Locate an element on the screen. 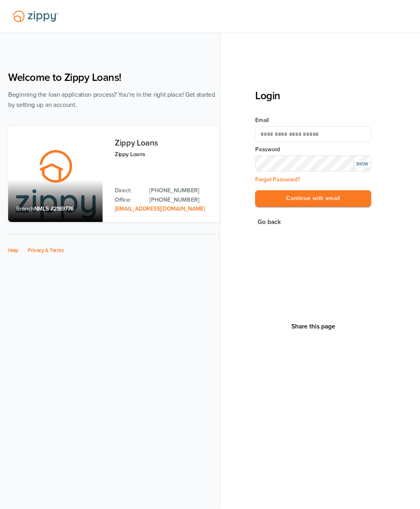  label: Email is located at coordinates (313, 120).